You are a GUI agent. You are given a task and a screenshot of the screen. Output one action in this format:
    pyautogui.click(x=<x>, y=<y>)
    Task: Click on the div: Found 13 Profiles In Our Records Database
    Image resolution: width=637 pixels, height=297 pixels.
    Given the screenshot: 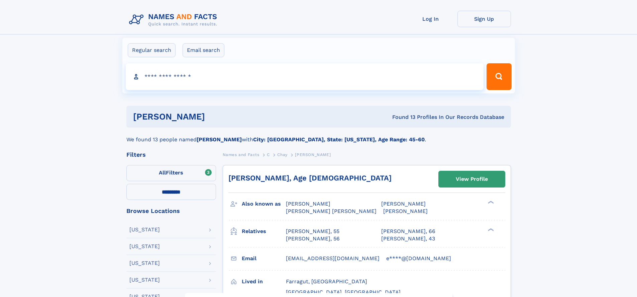 What is the action you would take?
    pyautogui.click(x=401, y=117)
    